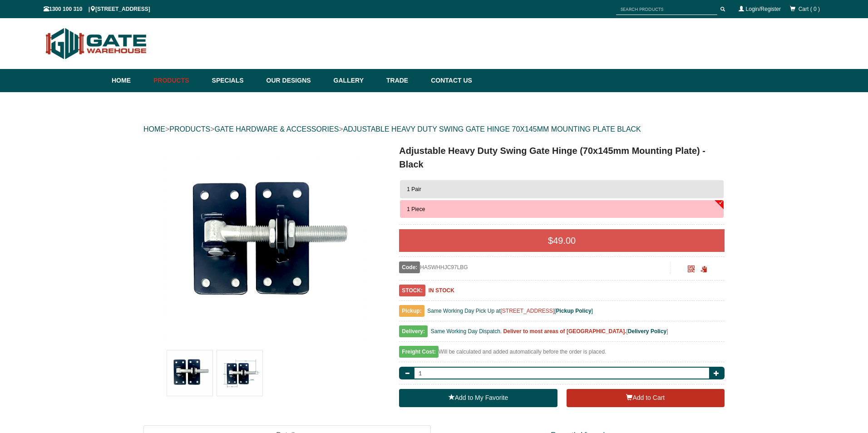  What do you see at coordinates (492, 129) in the screenshot?
I see `a: ADJUSTABLE HEAVY DUTY SWING GATE HINGE 70X145MM MOUNTING PLATE BLACK` at bounding box center [492, 129].